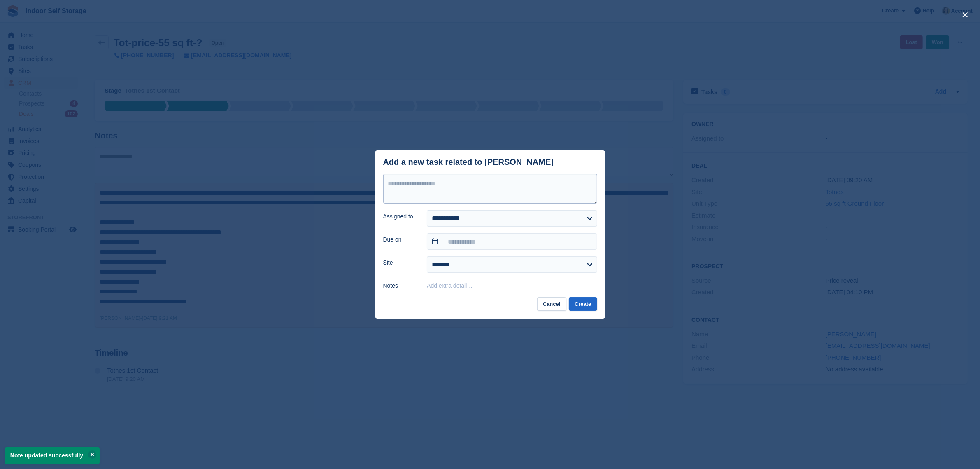 The image size is (980, 469). Describe the element at coordinates (552, 303) in the screenshot. I see `button: Cancel` at that location.